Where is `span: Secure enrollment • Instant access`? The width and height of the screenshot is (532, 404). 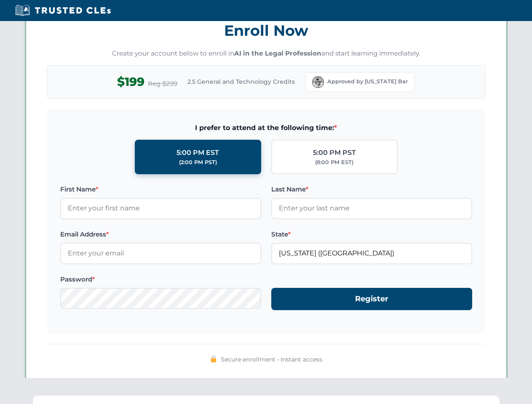 span: Secure enrollment • Instant access is located at coordinates (271, 360).